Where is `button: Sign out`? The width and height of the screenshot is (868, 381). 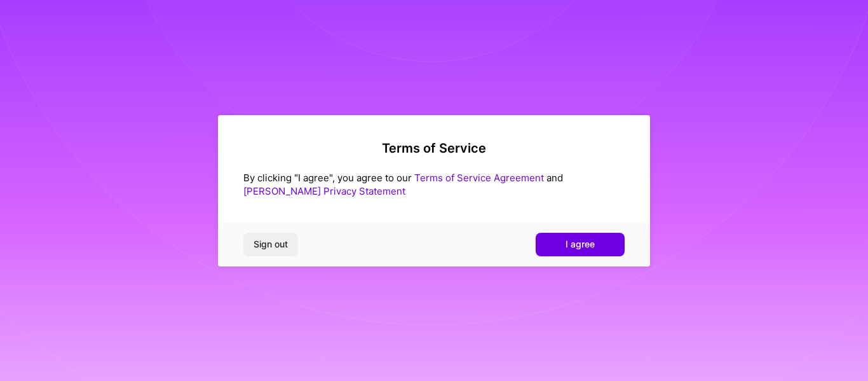 button: Sign out is located at coordinates (270, 244).